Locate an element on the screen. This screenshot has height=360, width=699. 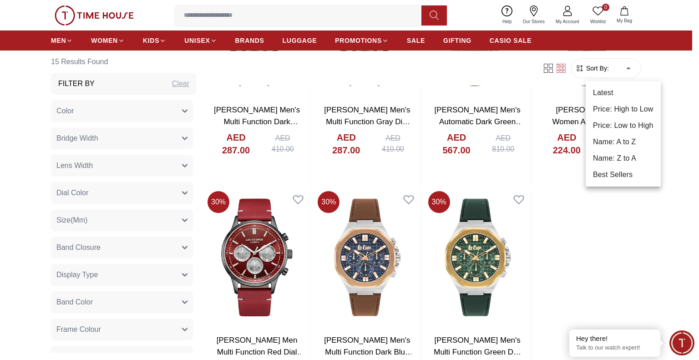
div: Chat Widget is located at coordinates (682, 343).